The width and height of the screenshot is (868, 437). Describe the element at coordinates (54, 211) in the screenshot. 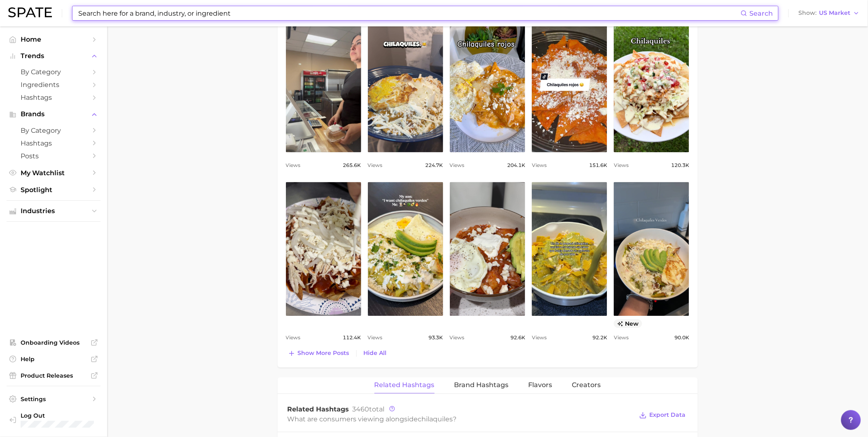

I see `span: Industries` at that location.